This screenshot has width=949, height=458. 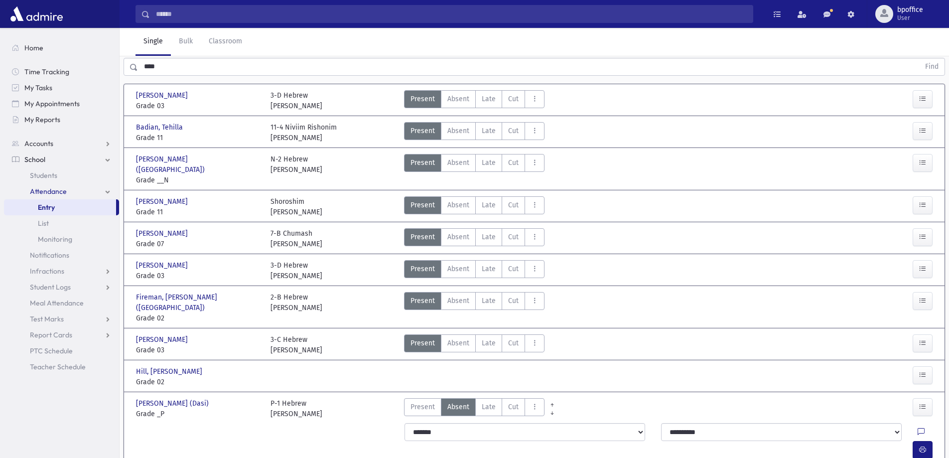 What do you see at coordinates (225, 42) in the screenshot?
I see `a: Classroom` at bounding box center [225, 42].